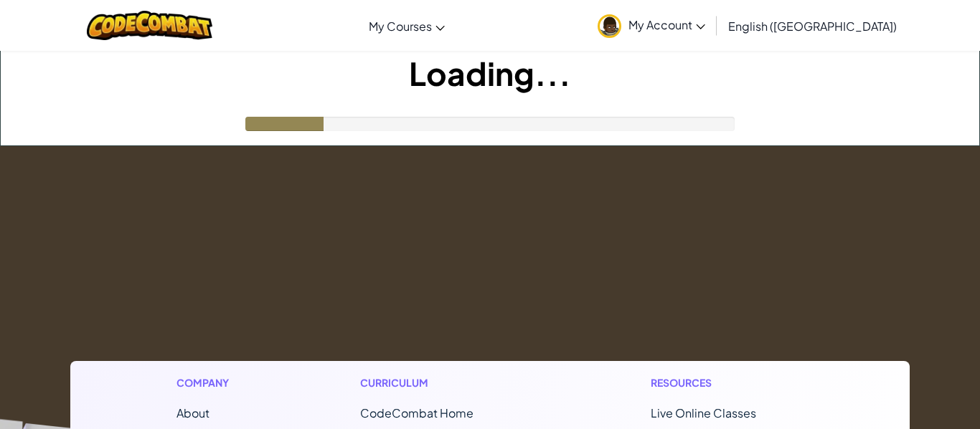  Describe the element at coordinates (210, 383) in the screenshot. I see `h1: Company` at that location.